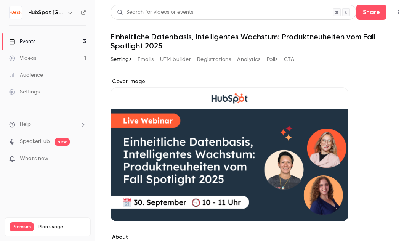 This screenshot has width=420, height=241. Describe the element at coordinates (22, 42) in the screenshot. I see `div: Events` at that location.